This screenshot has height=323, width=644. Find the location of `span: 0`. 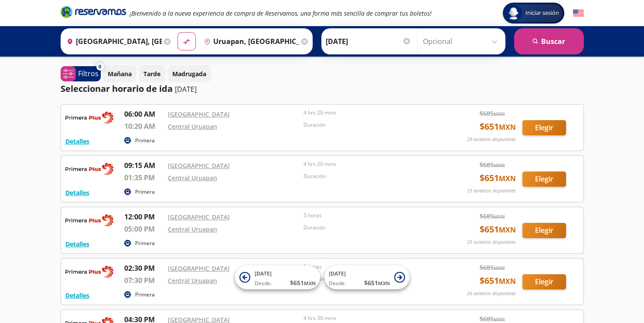

span: 0 is located at coordinates (100, 67).